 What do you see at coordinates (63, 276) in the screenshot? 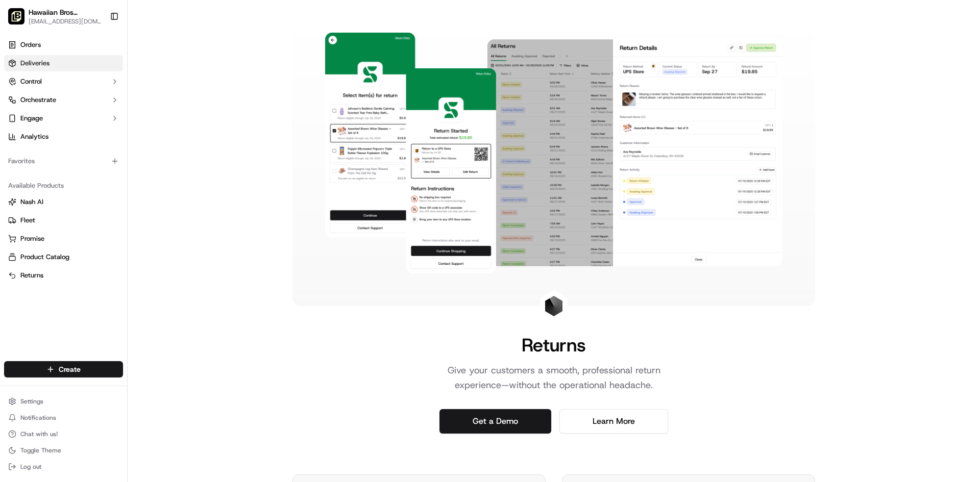
I see `a: Returns` at bounding box center [63, 276].